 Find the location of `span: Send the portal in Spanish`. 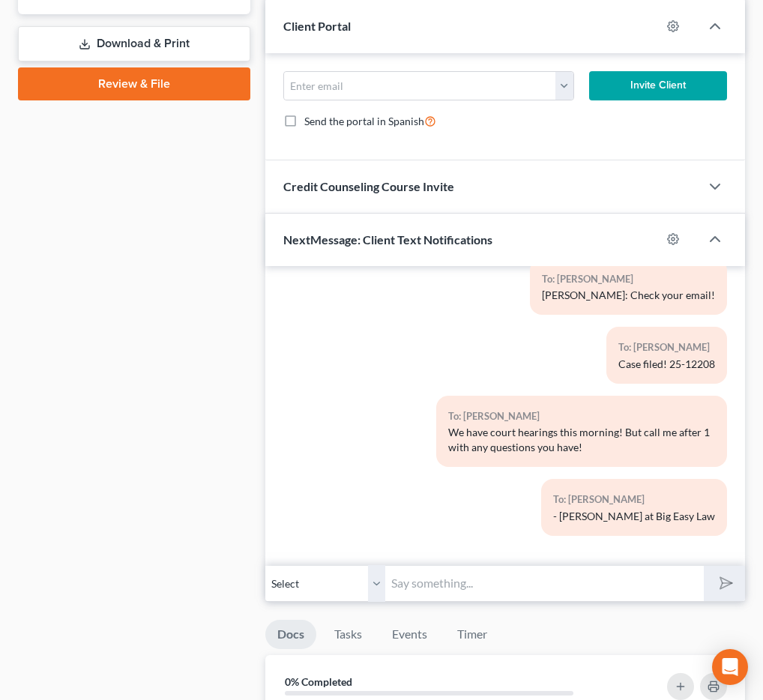

span: Send the portal in Spanish is located at coordinates (364, 121).